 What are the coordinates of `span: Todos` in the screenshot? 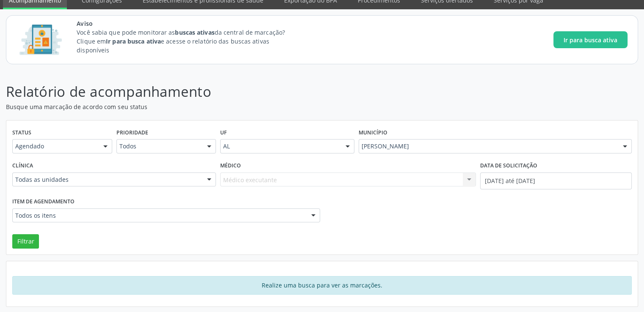 It's located at (159, 146).